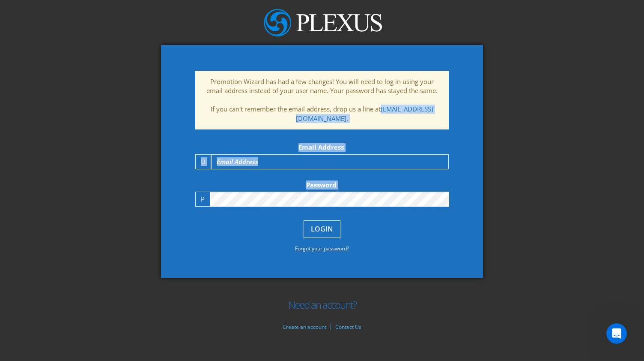 The width and height of the screenshot is (644, 361). Describe the element at coordinates (322, 85) in the screenshot. I see `span: Promotion Wizard has had a few changes! You will need to log in using your email address instead ...` at that location.